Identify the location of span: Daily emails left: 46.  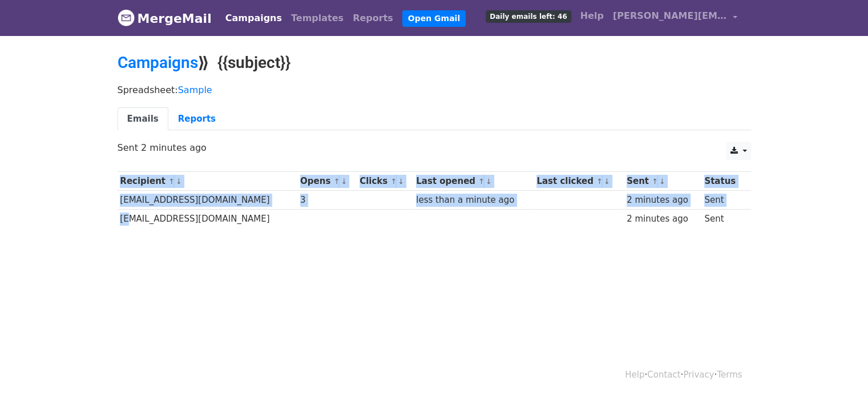
(528, 16).